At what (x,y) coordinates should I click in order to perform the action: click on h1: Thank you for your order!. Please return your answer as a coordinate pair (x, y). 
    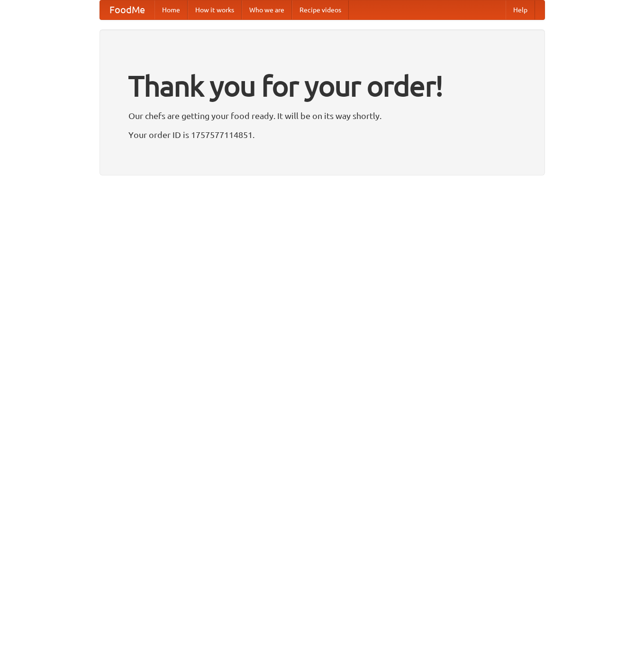
    Looking at the image, I should click on (322, 86).